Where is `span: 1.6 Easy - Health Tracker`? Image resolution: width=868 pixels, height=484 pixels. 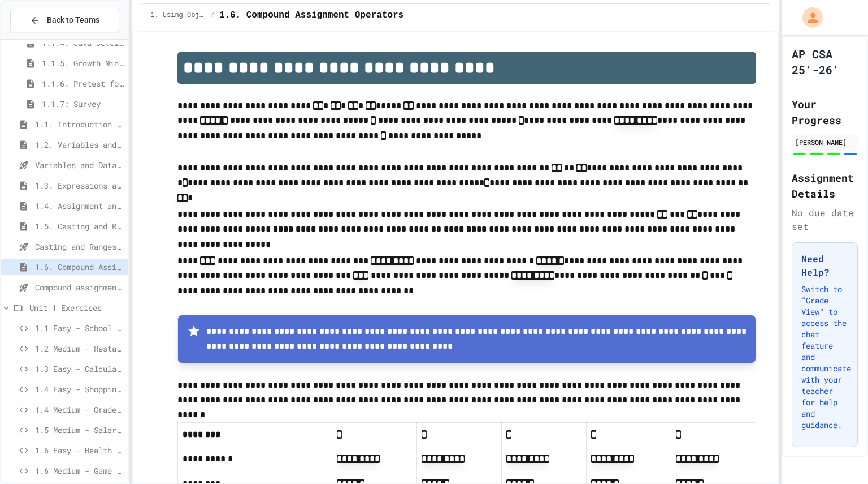 span: 1.6 Easy - Health Tracker is located at coordinates (79, 449).